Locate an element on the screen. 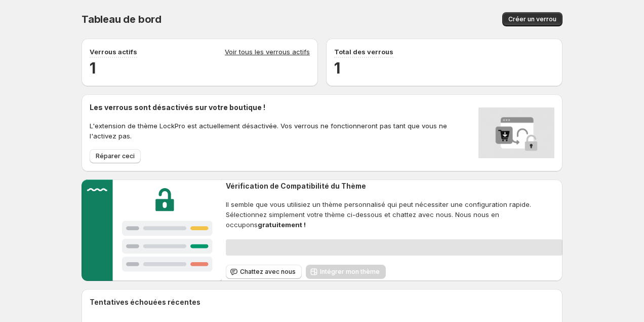  h2: Les verrous sont désactivés sur votre boutique ! is located at coordinates (282, 108).